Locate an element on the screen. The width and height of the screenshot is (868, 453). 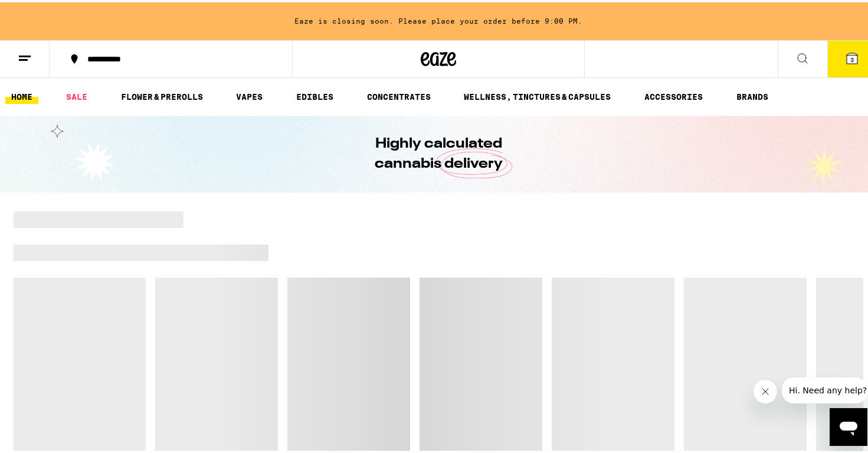
span: 3 is located at coordinates (852, 57).